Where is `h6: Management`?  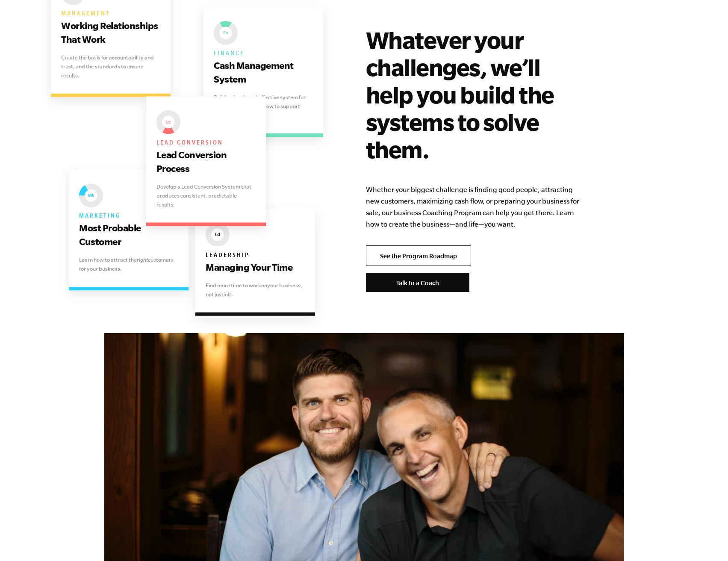 h6: Management is located at coordinates (111, 14).